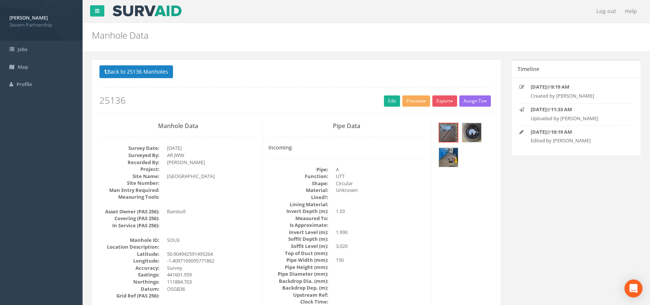  What do you see at coordinates (129, 240) in the screenshot?
I see `dt: Manhole ID:` at bounding box center [129, 240].